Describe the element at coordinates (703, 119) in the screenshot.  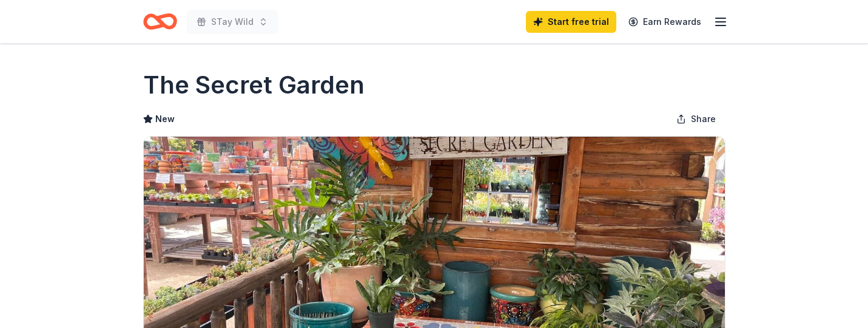
I see `span: Share` at that location.